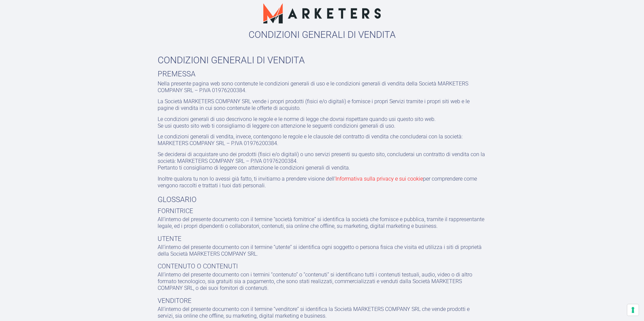  What do you see at coordinates (322, 313) in the screenshot?
I see `p: All’interno del presente documento con il termine “venditore” si identifica la Società MARKETERS ...` at bounding box center [322, 313].